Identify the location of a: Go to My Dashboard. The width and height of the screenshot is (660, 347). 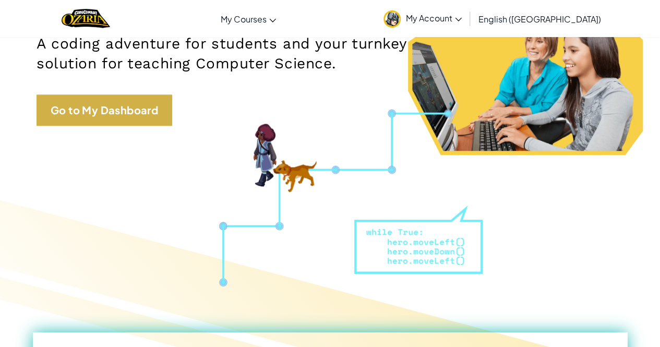
(104, 110).